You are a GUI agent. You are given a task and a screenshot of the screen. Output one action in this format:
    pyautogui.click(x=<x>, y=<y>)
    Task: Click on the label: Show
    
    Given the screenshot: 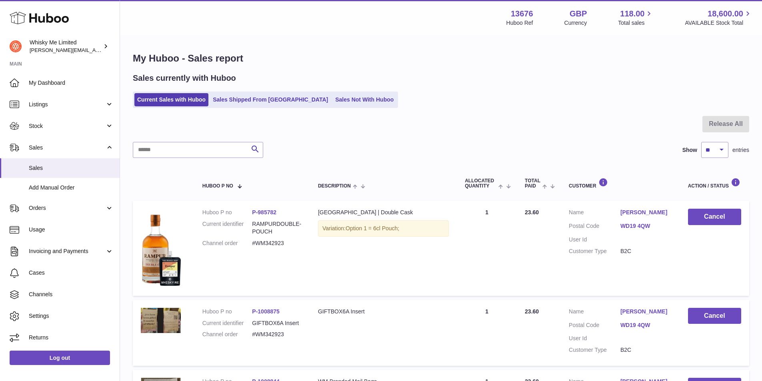 What is the action you would take?
    pyautogui.click(x=690, y=150)
    